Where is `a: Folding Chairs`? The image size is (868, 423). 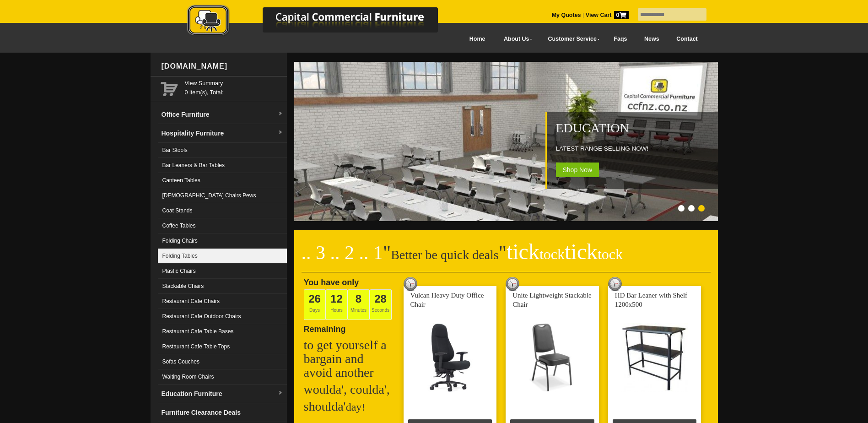 a: Folding Chairs is located at coordinates (222, 240).